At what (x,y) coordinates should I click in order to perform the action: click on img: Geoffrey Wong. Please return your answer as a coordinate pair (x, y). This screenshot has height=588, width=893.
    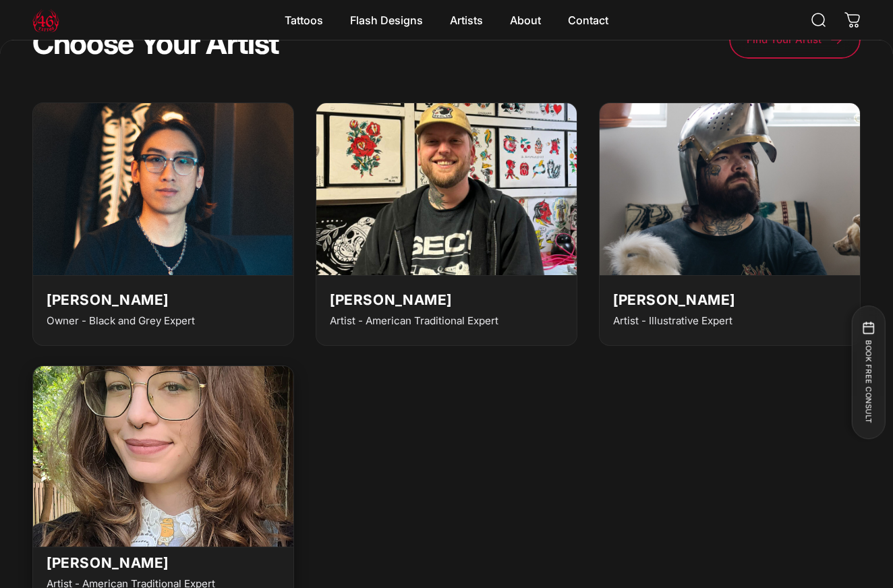
    Looking at the image, I should click on (164, 189).